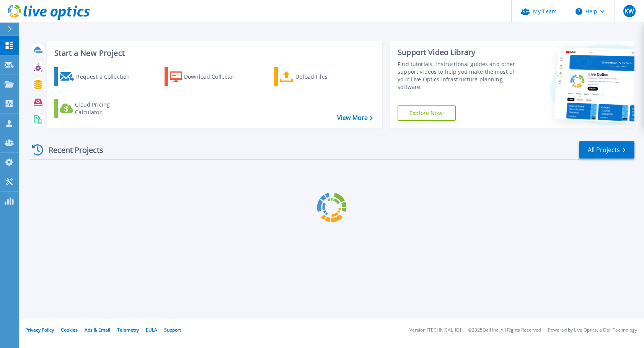 This screenshot has width=644, height=348. Describe the element at coordinates (214, 77) in the screenshot. I see `div: Download Collector` at that location.